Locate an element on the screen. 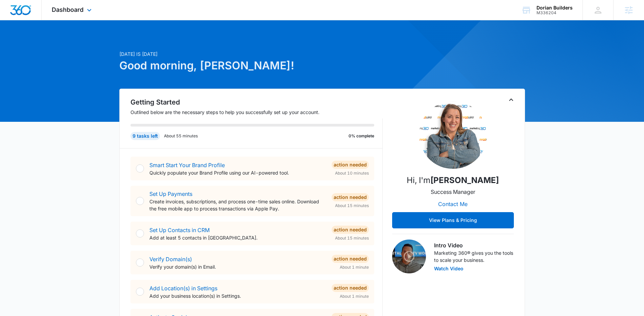 This screenshot has height=316, width=644. div: account id is located at coordinates (555, 13).